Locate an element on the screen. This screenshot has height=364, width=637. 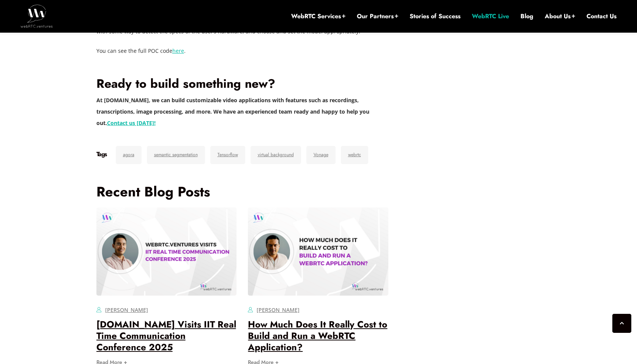
h3: Recent Blog Posts is located at coordinates (242, 191).